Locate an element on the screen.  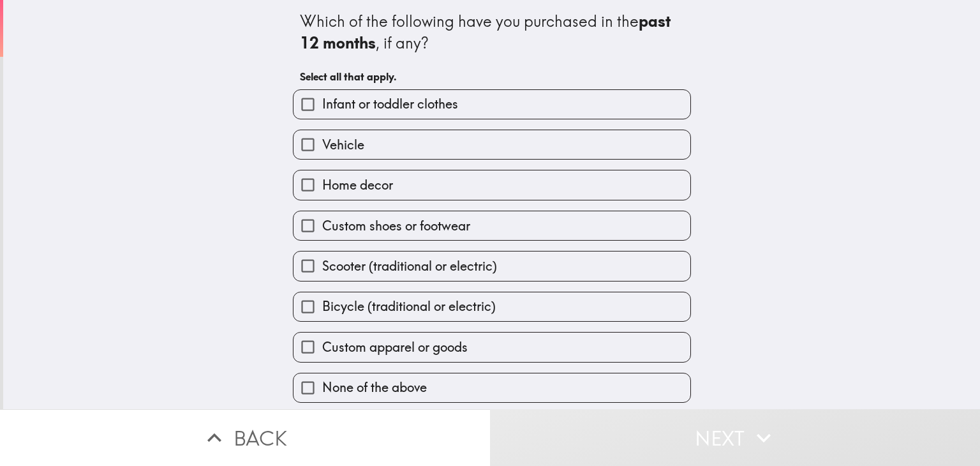
button: Vehicle is located at coordinates (492, 144).